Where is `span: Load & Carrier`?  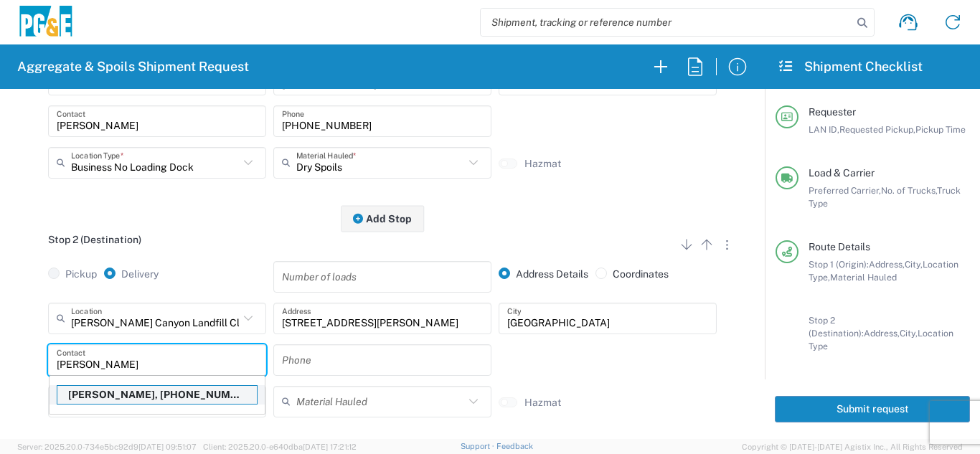 span: Load & Carrier is located at coordinates (841, 172).